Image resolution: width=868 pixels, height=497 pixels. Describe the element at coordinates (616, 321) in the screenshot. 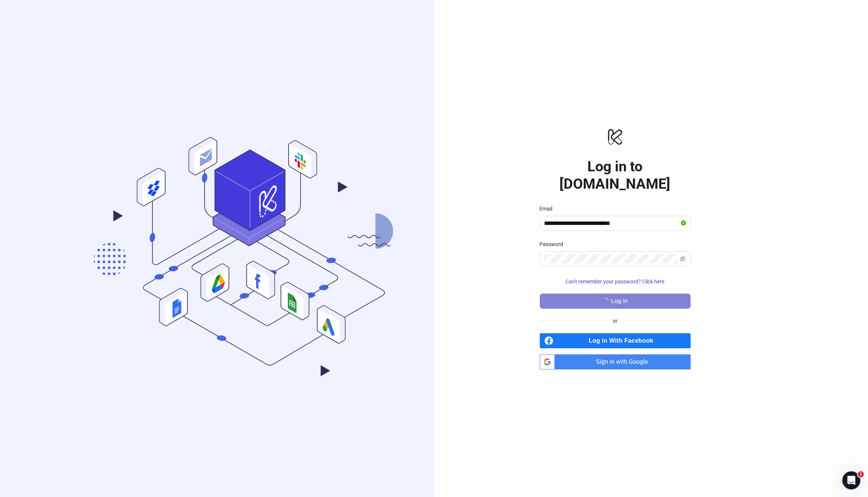

I see `span: or` at that location.